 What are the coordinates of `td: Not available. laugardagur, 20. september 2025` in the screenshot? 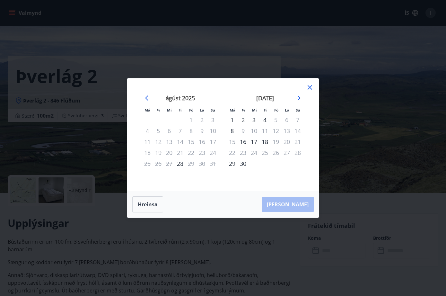 It's located at (287, 142).